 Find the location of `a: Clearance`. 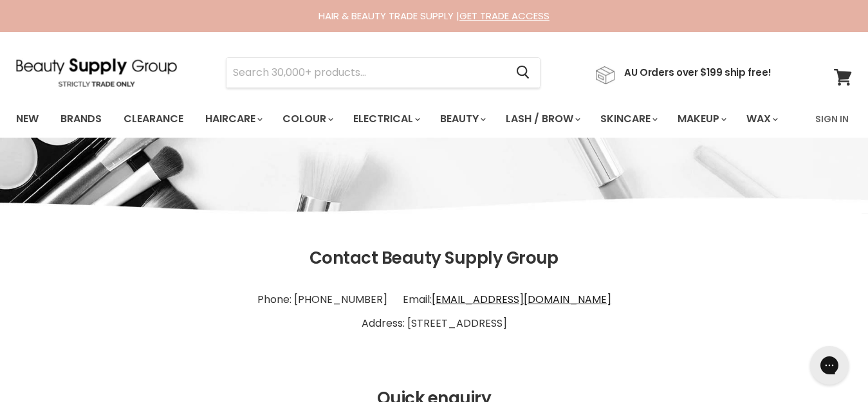

a: Clearance is located at coordinates (153, 119).